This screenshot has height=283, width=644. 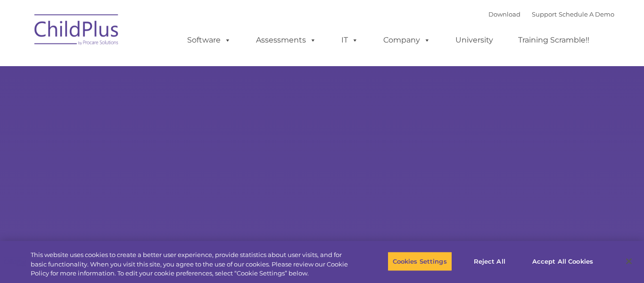 I want to click on button: Close, so click(x=629, y=261).